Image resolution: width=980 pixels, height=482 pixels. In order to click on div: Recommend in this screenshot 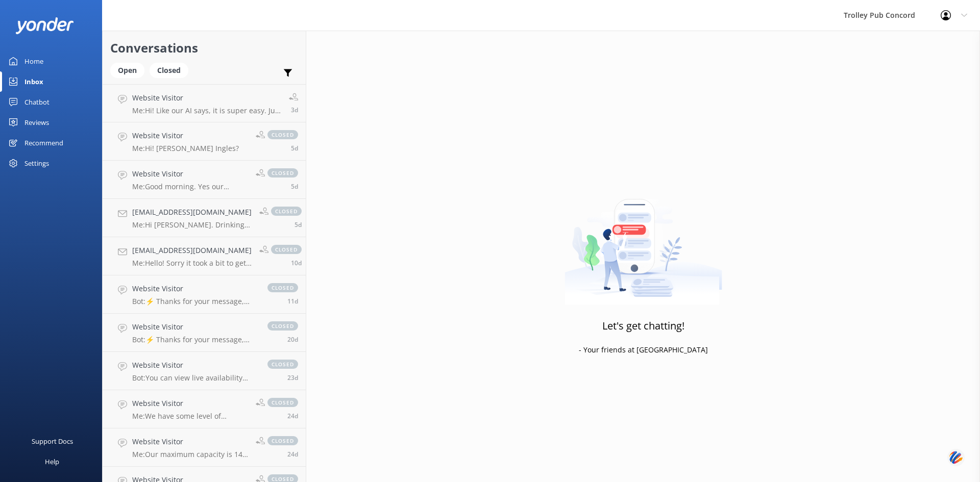, I will do `click(44, 143)`.